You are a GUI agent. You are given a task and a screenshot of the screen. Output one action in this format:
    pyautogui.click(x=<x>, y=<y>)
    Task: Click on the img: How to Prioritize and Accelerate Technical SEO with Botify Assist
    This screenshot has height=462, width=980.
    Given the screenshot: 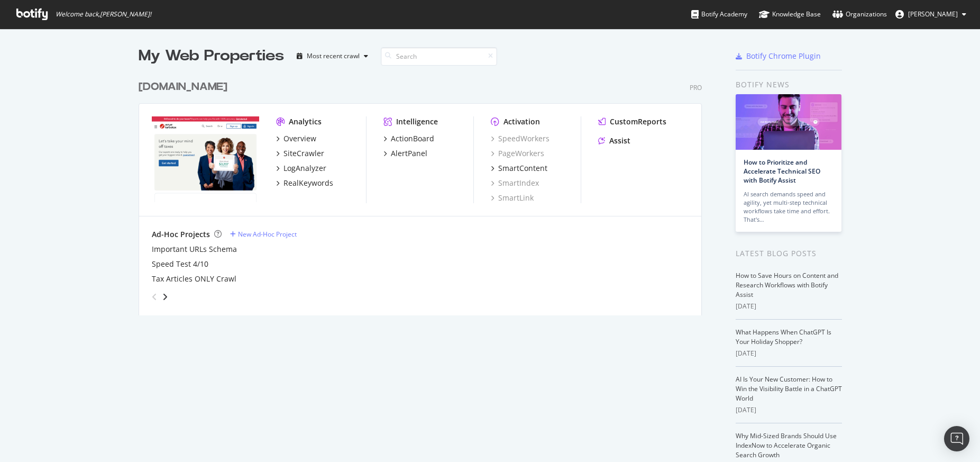 What is the action you would take?
    pyautogui.click(x=788, y=122)
    